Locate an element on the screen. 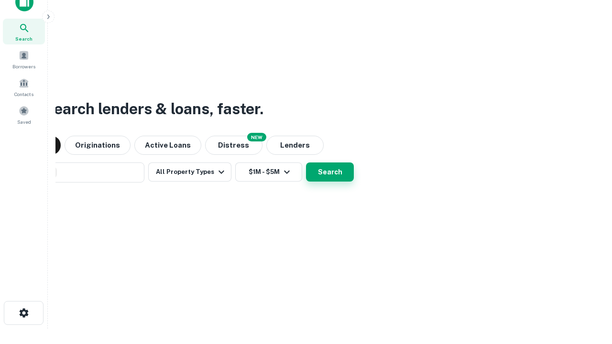 This screenshot has height=344, width=612. div: Saved is located at coordinates (24, 115).